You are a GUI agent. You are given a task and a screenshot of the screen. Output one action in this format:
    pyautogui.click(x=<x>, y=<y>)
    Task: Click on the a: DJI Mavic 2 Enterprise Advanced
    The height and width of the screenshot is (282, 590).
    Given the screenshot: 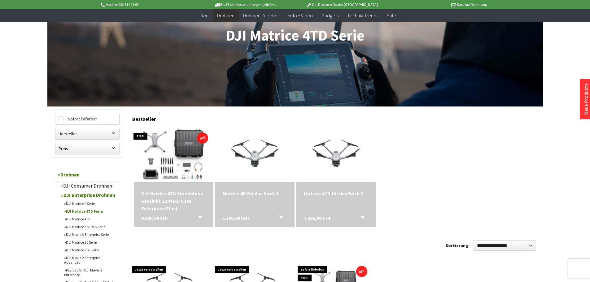 What is the action you would take?
    pyautogui.click(x=90, y=260)
    